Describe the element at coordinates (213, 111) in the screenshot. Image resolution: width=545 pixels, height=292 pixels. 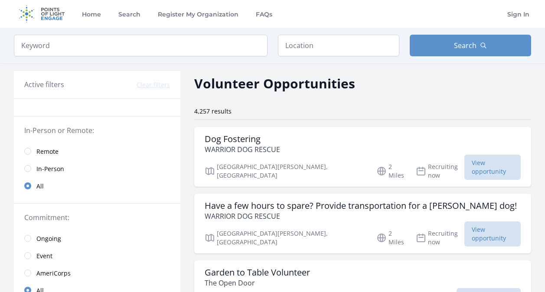
I see `span: 4,257 results` at that location.